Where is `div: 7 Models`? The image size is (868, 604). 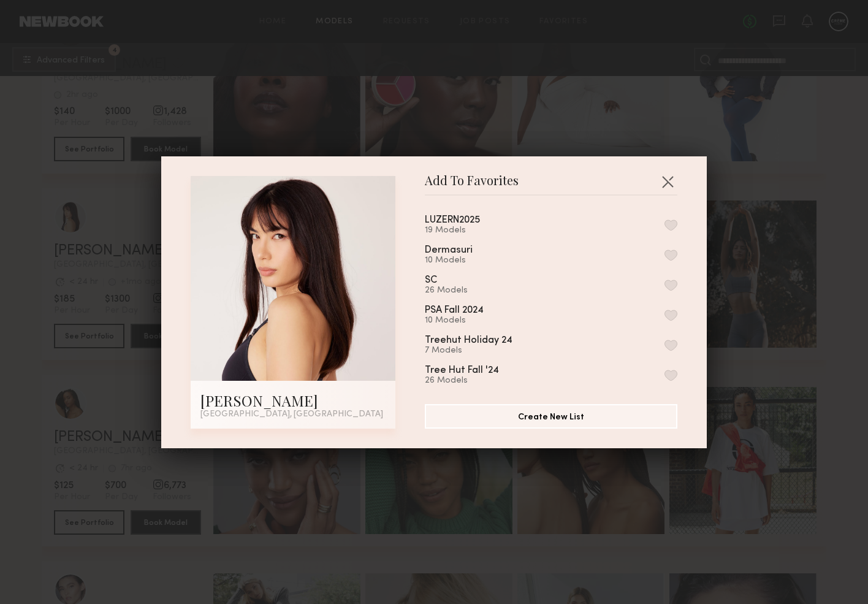
div: 7 Models is located at coordinates (483, 350).